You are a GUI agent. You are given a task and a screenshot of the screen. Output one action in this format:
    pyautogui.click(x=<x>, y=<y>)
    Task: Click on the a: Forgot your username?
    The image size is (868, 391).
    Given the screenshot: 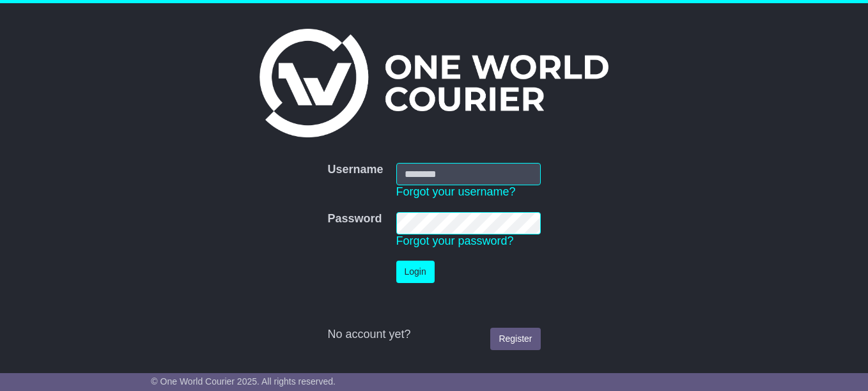 What is the action you would take?
    pyautogui.click(x=456, y=191)
    